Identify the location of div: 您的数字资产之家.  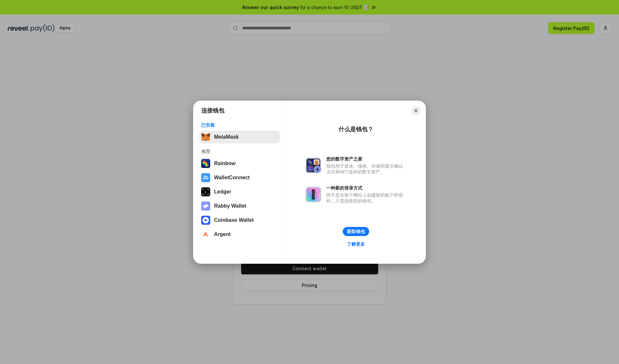
(366, 159).